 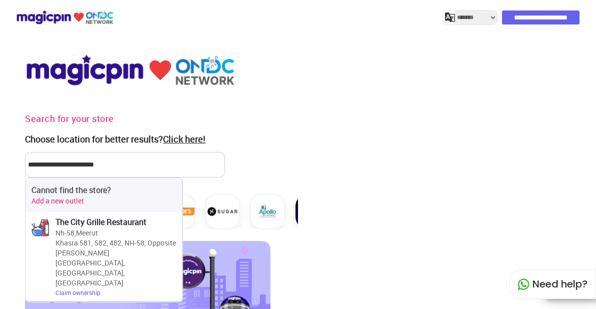 I want to click on img: ondc-logo-new.85ceabc7.svg, so click(x=130, y=70).